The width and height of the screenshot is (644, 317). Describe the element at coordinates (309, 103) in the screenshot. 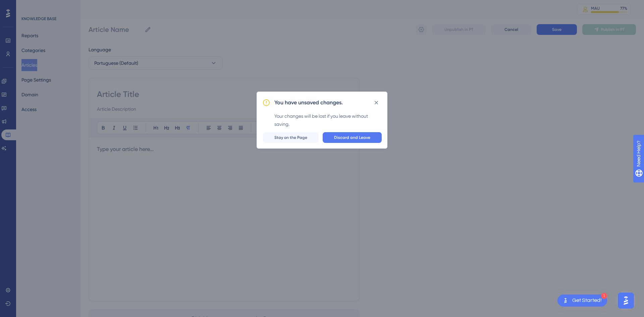

I see `h2: You have unsaved changes.` at that location.